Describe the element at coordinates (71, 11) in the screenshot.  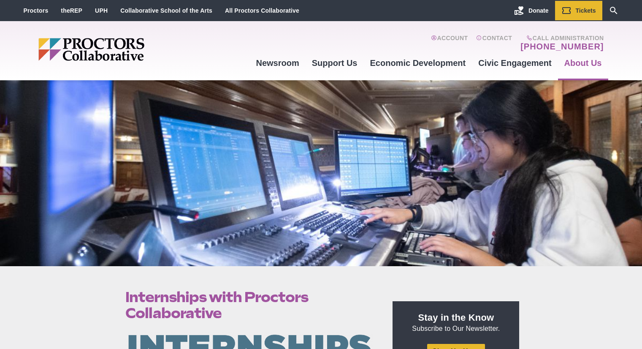
I see `a: theREP` at that location.